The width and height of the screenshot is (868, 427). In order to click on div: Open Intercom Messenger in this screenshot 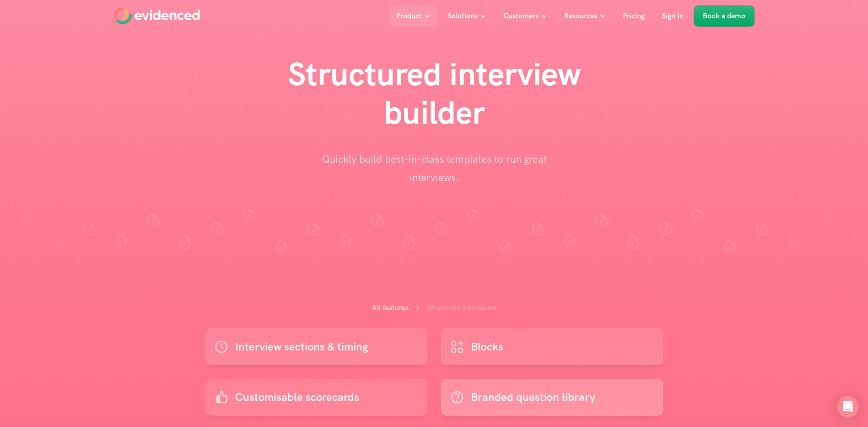, I will do `click(848, 406)`.